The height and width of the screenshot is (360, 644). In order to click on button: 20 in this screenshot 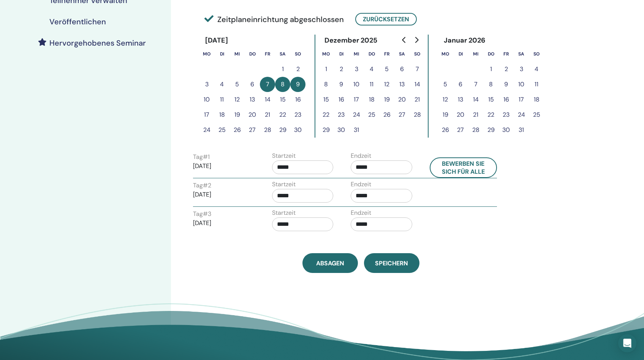, I will do `click(460, 115)`.